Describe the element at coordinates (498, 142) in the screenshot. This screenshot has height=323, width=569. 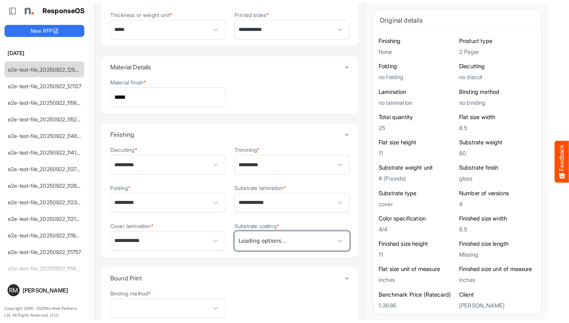
I see `h6: Substrate weight` at that location.